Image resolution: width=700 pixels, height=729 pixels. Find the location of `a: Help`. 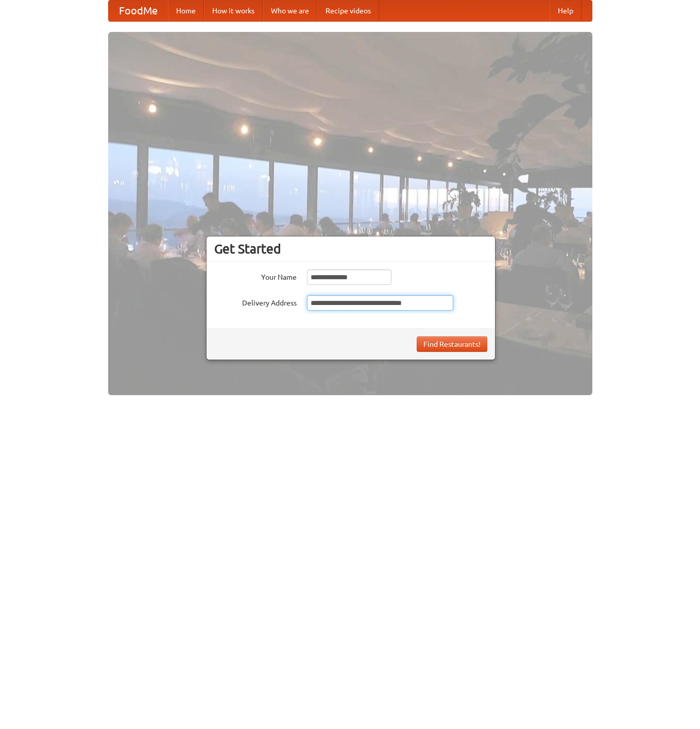

a: Help is located at coordinates (566, 11).